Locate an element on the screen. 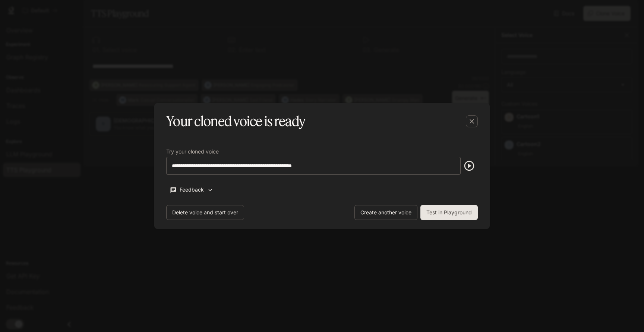 This screenshot has height=332, width=644. button: Create another voice is located at coordinates (386, 212).